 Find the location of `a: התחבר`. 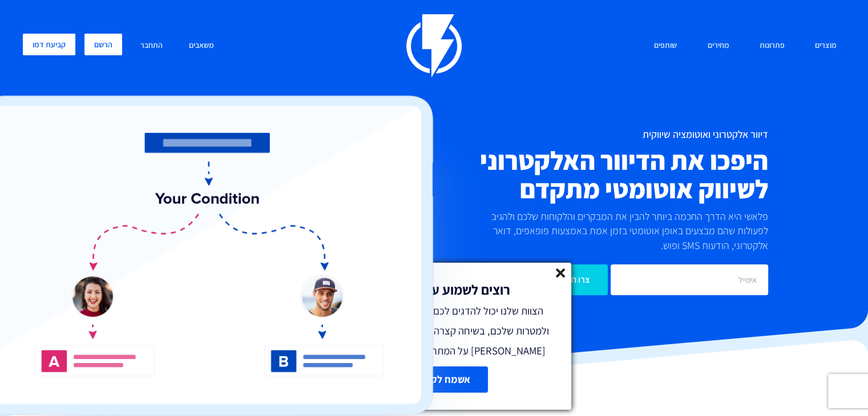

a: התחבר is located at coordinates (151, 46).